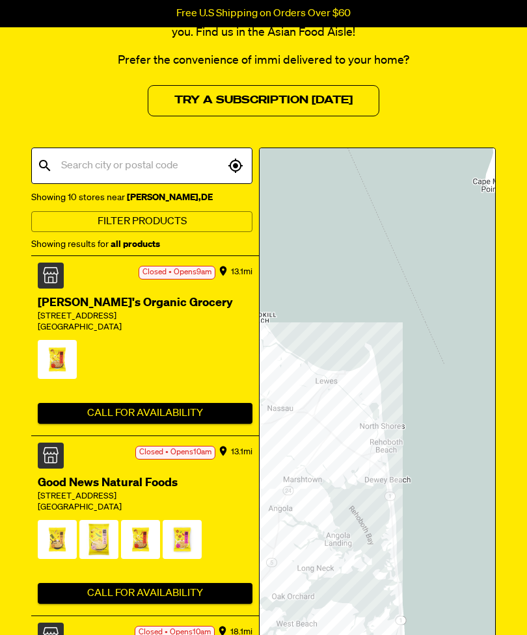  Describe the element at coordinates (141, 166) in the screenshot. I see `input: Search city or postal code` at that location.